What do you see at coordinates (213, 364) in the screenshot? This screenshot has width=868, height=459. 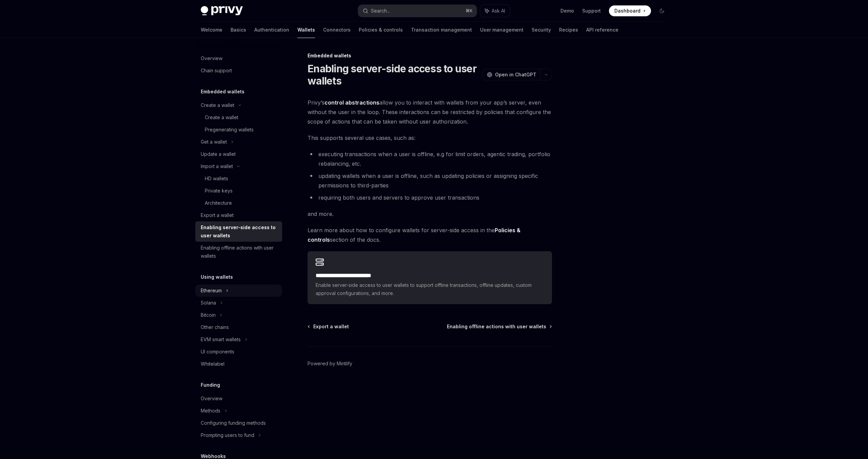 I see `div: Whitelabel` at bounding box center [213, 364].